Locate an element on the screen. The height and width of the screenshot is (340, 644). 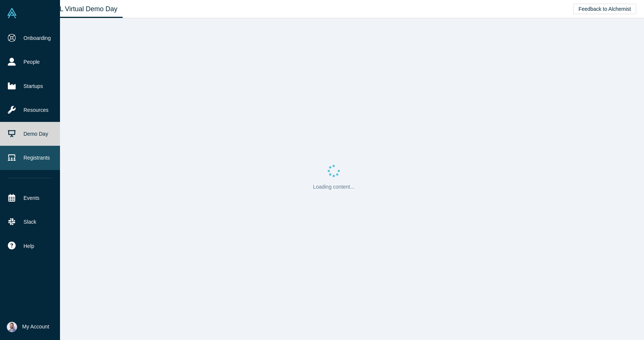
span: Help is located at coordinates (29, 246).